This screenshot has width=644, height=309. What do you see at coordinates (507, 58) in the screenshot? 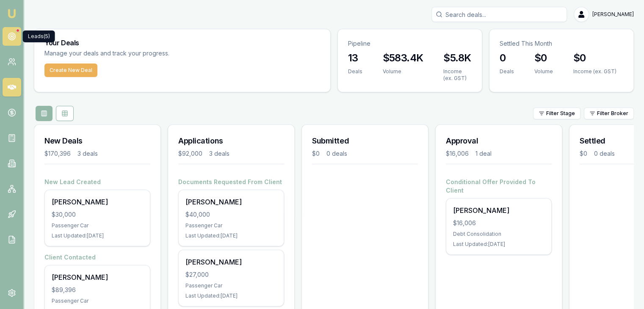
I see `h3: 0` at bounding box center [507, 58].